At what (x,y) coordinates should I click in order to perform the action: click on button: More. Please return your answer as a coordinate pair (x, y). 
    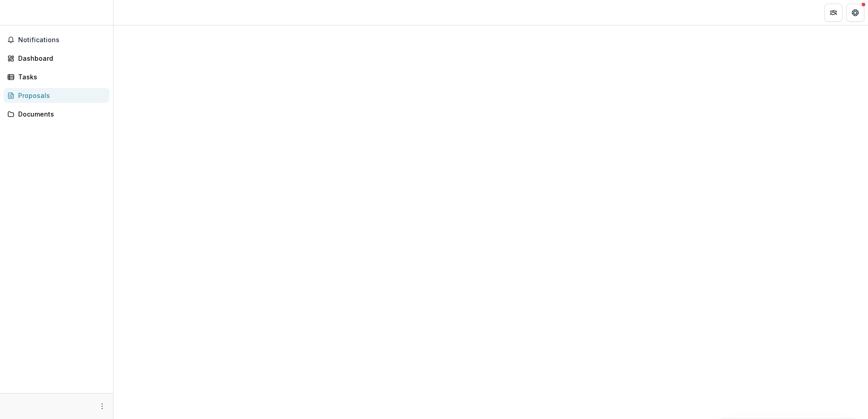
    Looking at the image, I should click on (102, 407).